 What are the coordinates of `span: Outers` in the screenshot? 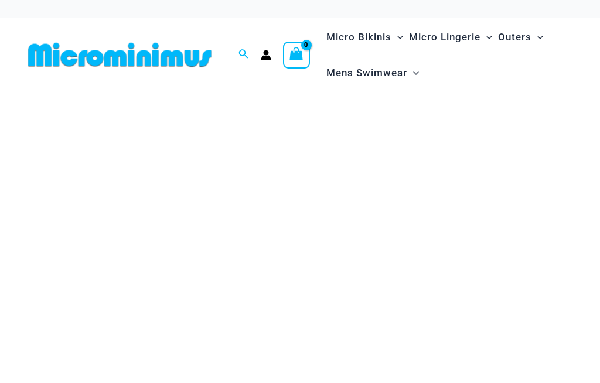 It's located at (515, 37).